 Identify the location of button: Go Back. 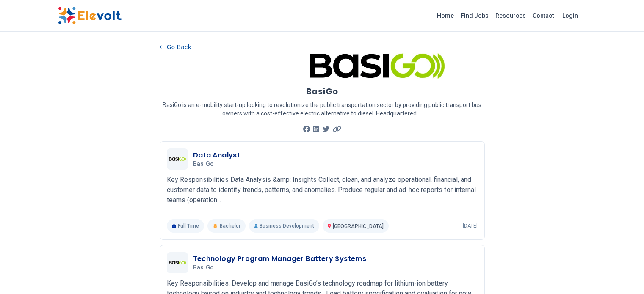
(175, 47).